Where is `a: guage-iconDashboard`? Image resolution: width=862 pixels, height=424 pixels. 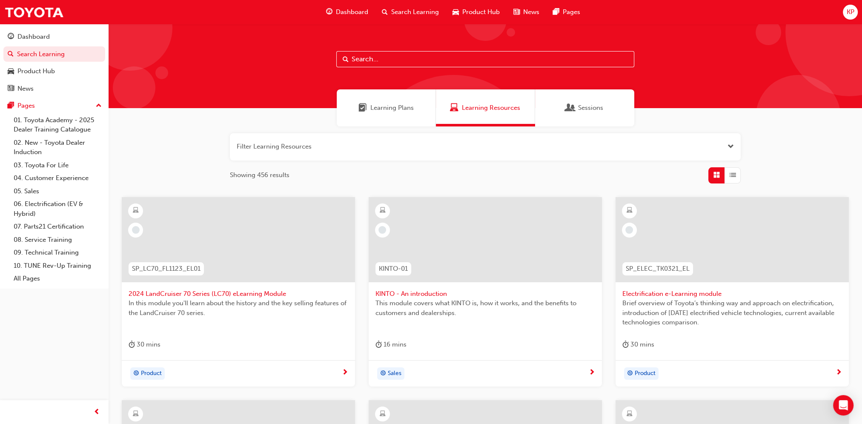
a: guage-iconDashboard is located at coordinates (347, 12).